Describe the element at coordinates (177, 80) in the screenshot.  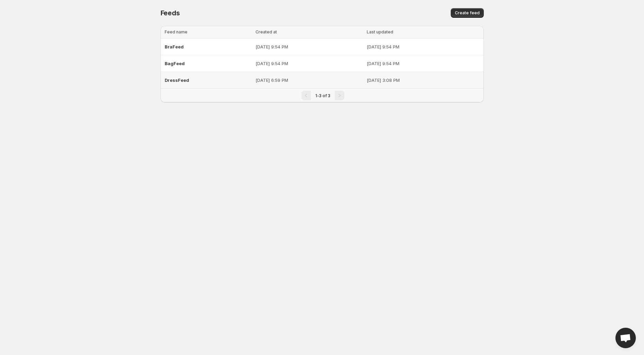
I see `span: DressFeed` at that location.